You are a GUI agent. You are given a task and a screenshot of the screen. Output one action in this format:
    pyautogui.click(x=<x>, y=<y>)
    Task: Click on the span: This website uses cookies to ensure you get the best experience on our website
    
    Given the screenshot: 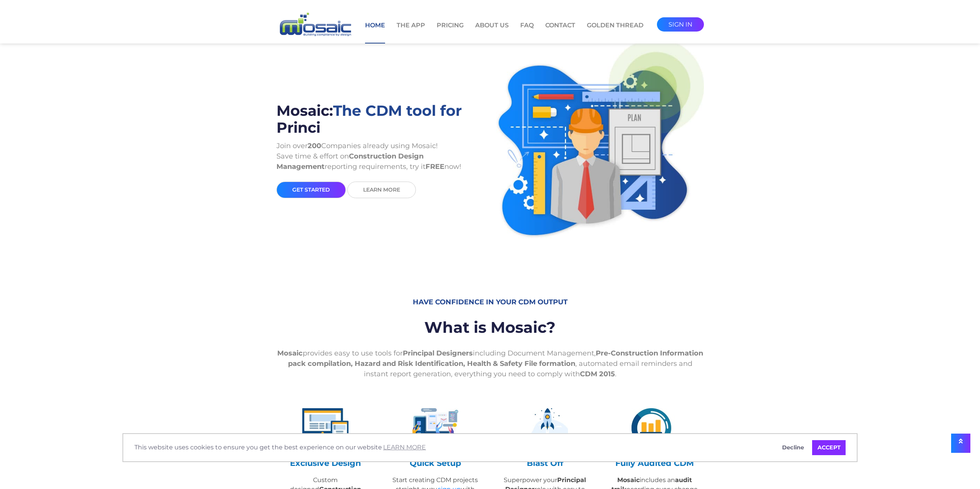 What is the action you would take?
    pyautogui.click(x=453, y=448)
    